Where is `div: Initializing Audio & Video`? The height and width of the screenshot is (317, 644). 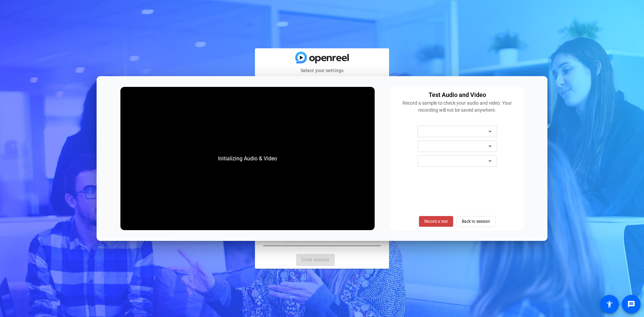 div: Initializing Audio & Video is located at coordinates (248, 158).